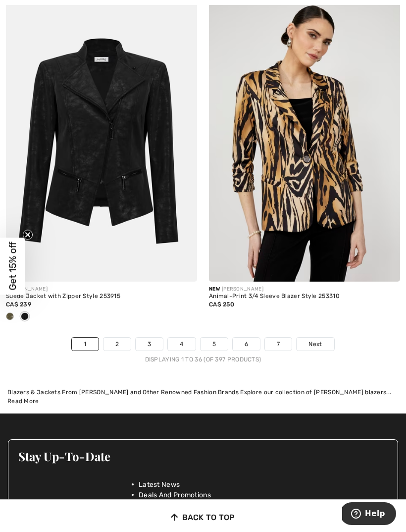  What do you see at coordinates (159, 484) in the screenshot?
I see `span: Latest News` at bounding box center [159, 484].